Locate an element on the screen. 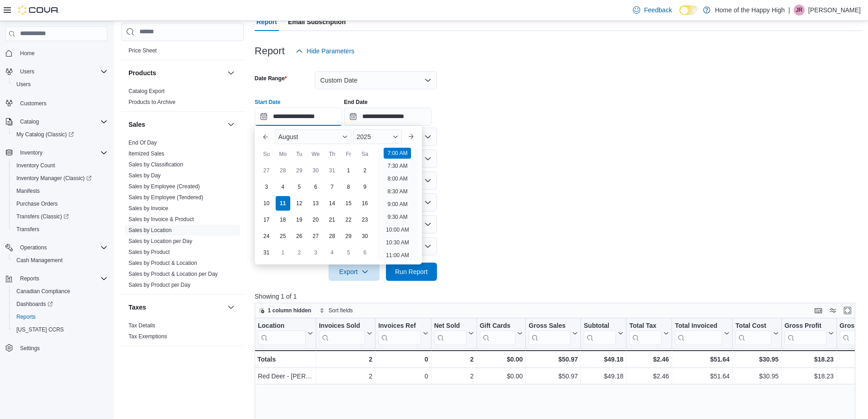 Image resolution: width=868 pixels, height=419 pixels. button: Total Cost is located at coordinates (757, 334).